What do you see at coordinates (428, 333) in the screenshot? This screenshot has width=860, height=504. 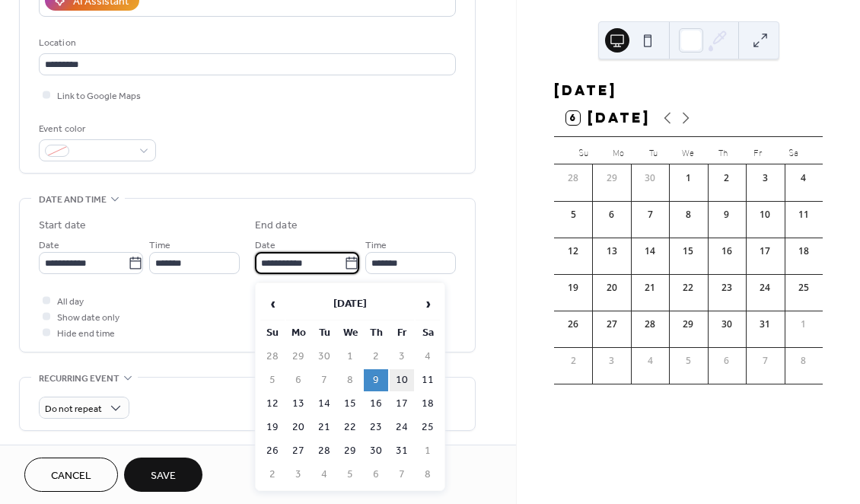 I see `th: Sa` at bounding box center [428, 333].